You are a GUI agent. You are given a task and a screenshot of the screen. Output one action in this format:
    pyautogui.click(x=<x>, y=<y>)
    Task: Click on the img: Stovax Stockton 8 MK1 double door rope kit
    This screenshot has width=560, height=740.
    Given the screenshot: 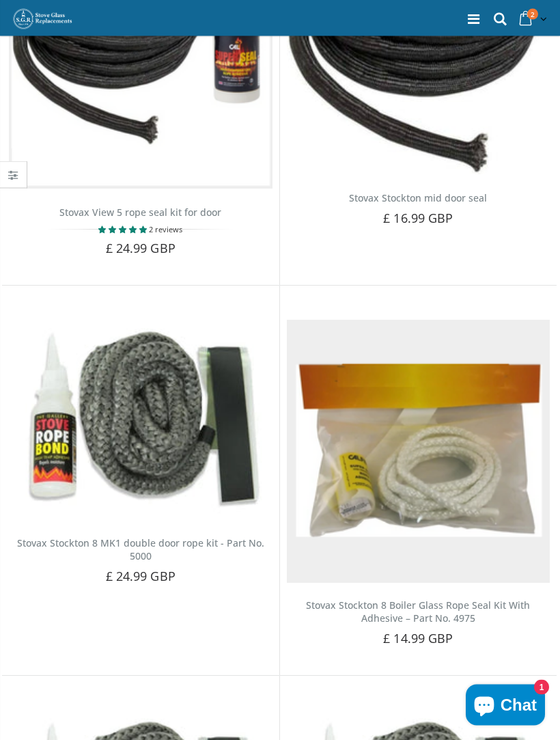 What is the action you would take?
    pyautogui.click(x=141, y=421)
    